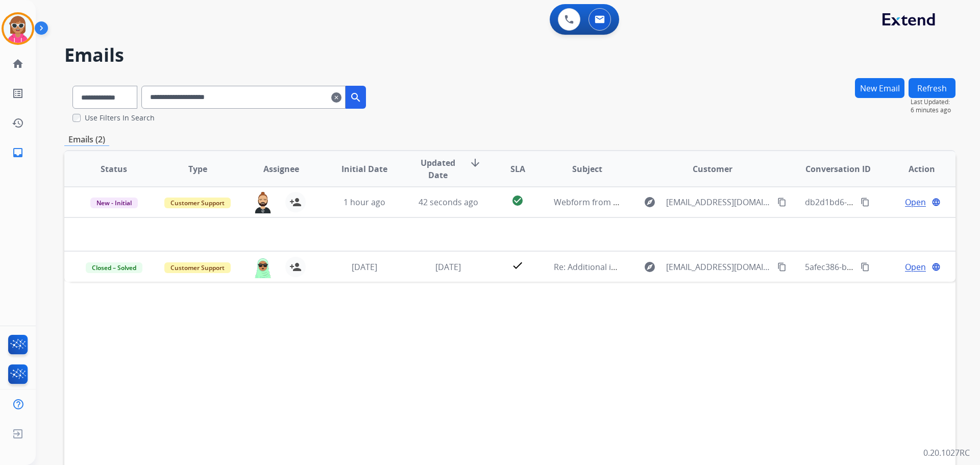 The image size is (980, 465). What do you see at coordinates (587, 169) in the screenshot?
I see `span: Subject` at bounding box center [587, 169].